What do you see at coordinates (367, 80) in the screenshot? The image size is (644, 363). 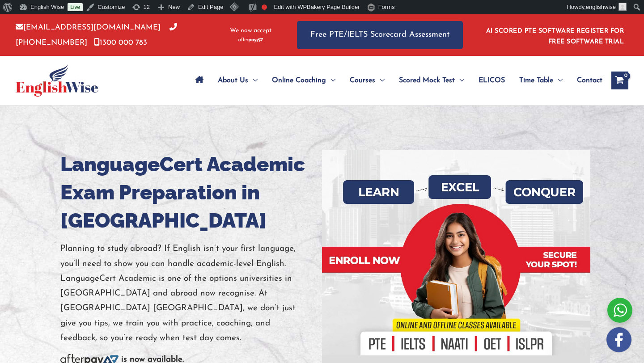 I see `a: CoursesMenu Toggle` at bounding box center [367, 80].